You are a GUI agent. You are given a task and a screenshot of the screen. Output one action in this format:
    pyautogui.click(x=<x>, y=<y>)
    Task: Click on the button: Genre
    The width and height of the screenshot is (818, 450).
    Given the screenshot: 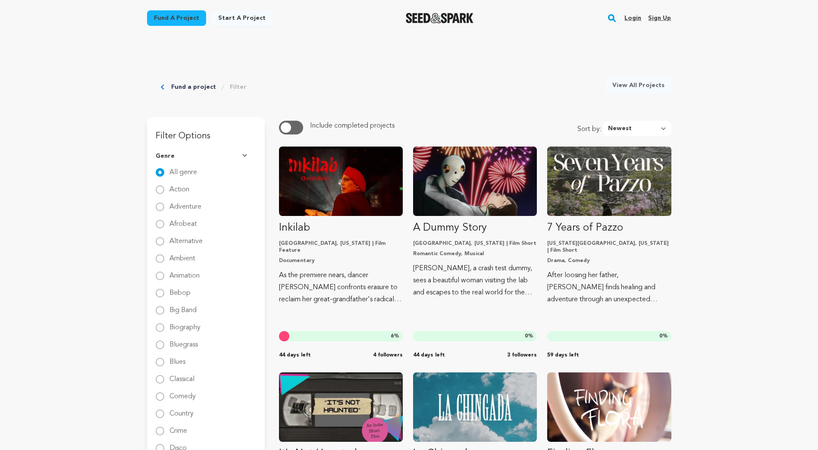 What is the action you would take?
    pyautogui.click(x=206, y=156)
    